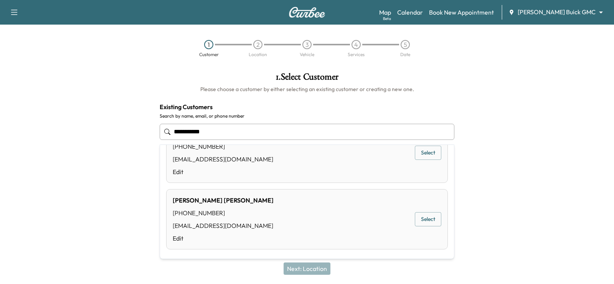 This screenshot has width=614, height=284. I want to click on a: Calendar, so click(410, 12).